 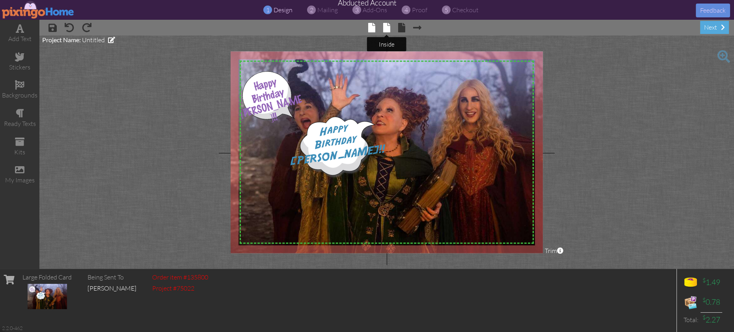 What do you see at coordinates (180, 277) in the screenshot?
I see `div: Order item #135800` at bounding box center [180, 277].